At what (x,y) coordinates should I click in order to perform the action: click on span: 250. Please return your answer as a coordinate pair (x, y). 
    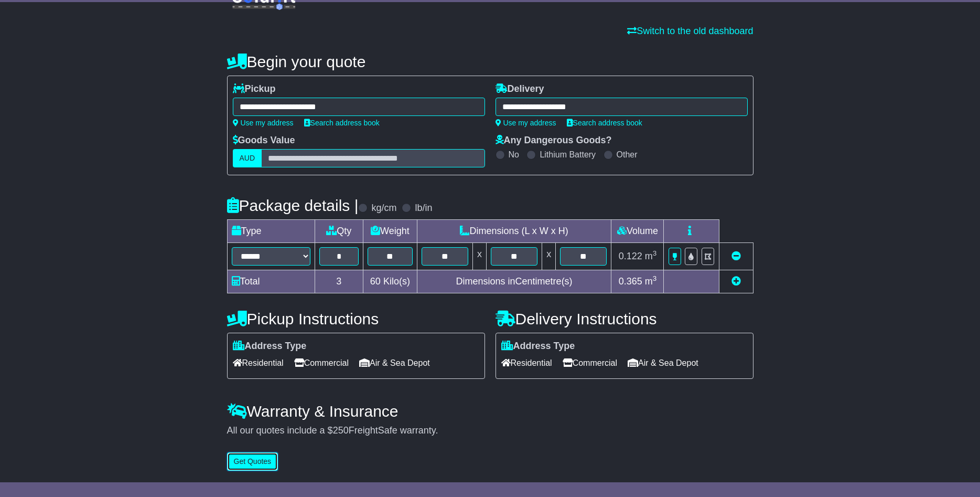
    Looking at the image, I should click on (341, 430).